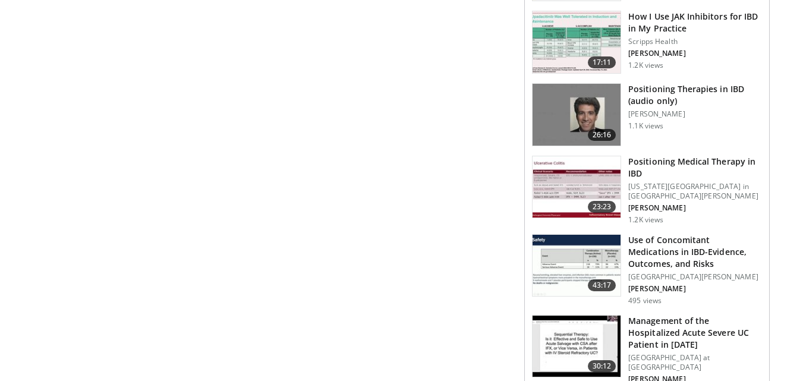 This screenshot has height=381, width=803. Describe the element at coordinates (695, 42) in the screenshot. I see `p: Scripps Health` at that location.